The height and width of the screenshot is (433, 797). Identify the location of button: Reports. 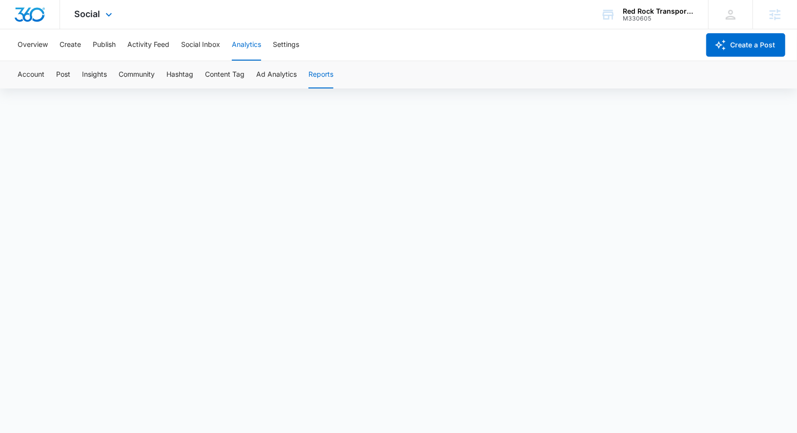
(321, 75).